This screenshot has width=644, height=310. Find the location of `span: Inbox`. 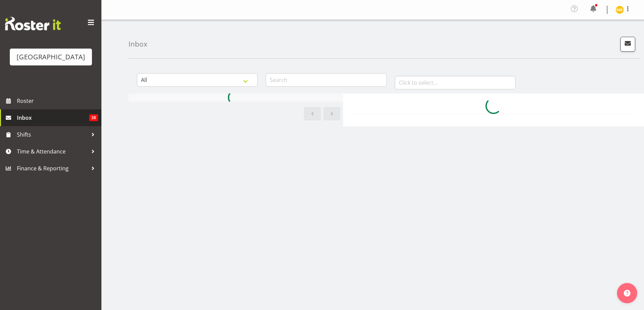

span: Inbox is located at coordinates (53, 118).